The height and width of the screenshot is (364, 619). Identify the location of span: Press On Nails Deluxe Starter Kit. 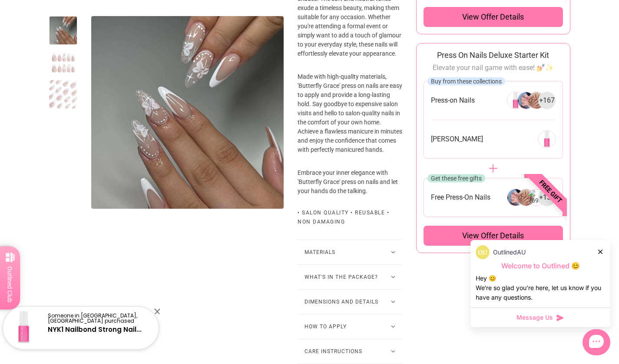
(493, 55).